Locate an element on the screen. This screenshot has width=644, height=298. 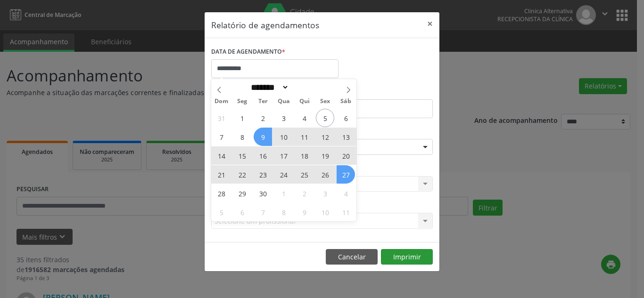
label: DATA DE AGENDAMENTO is located at coordinates (248, 52).